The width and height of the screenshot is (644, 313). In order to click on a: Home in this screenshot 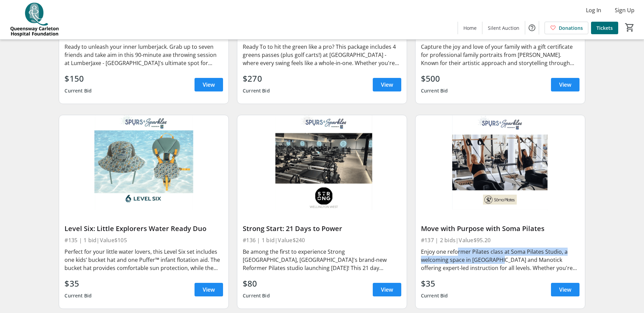, I will do `click(470, 28)`.